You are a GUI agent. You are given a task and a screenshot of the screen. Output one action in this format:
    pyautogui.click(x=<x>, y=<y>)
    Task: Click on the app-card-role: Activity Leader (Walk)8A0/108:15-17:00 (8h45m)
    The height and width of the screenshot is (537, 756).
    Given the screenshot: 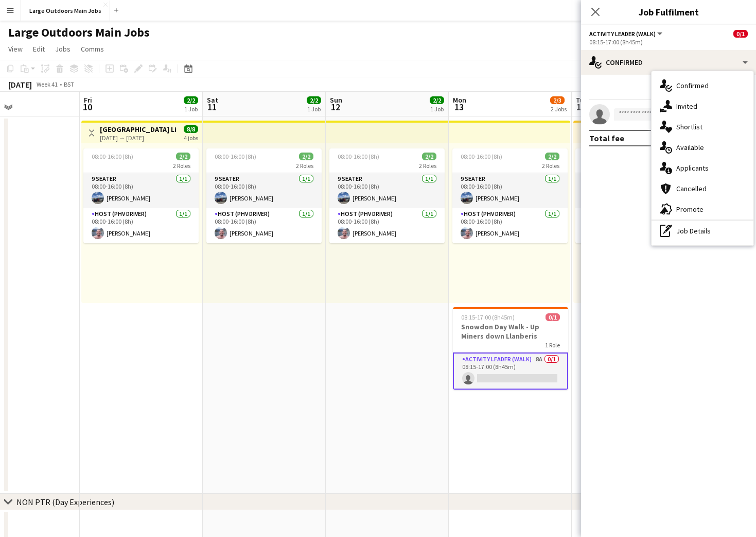 What is the action you would take?
    pyautogui.click(x=510, y=371)
    